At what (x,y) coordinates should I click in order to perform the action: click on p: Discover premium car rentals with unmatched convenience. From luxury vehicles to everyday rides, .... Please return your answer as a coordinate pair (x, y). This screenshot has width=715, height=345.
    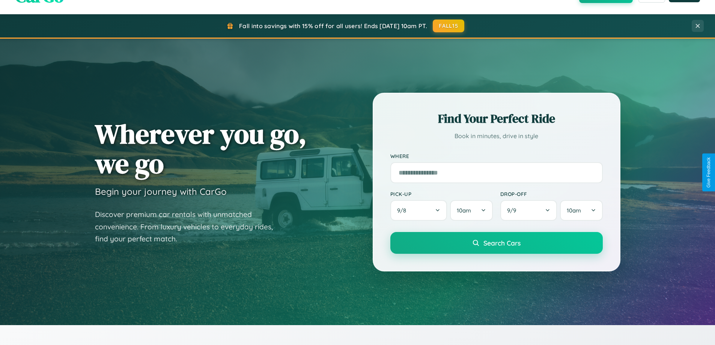
    Looking at the image, I should click on (189, 227).